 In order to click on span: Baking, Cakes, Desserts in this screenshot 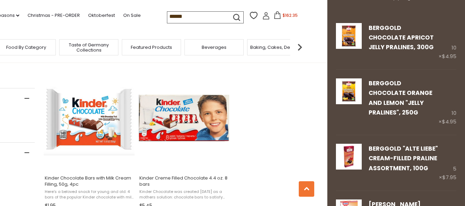, I will do `click(277, 47)`.